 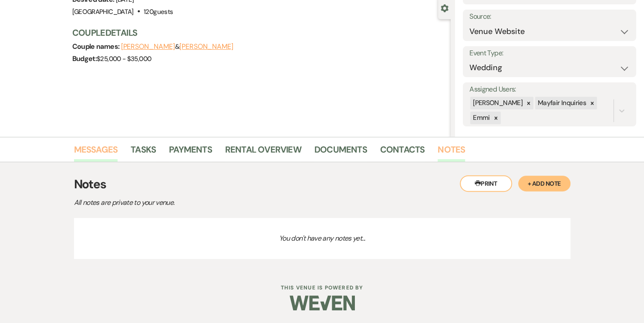 What do you see at coordinates (486, 183) in the screenshot?
I see `button: Print` at bounding box center [486, 183].